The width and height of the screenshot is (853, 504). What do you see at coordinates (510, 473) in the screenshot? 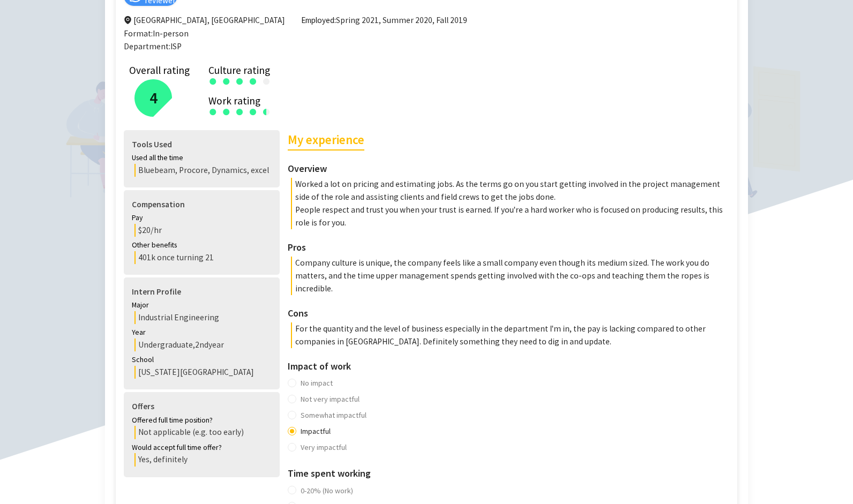
I see `h3: Time spent working` at bounding box center [510, 473].